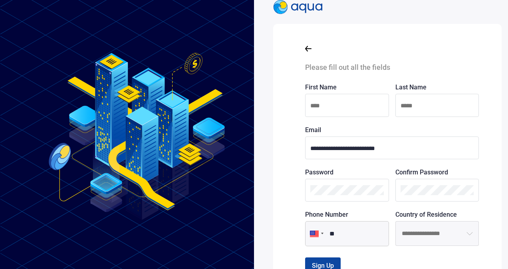  Describe the element at coordinates (313, 130) in the screenshot. I see `span: Email` at that location.